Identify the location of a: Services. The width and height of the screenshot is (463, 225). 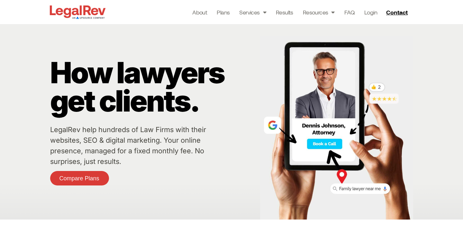
(253, 12).